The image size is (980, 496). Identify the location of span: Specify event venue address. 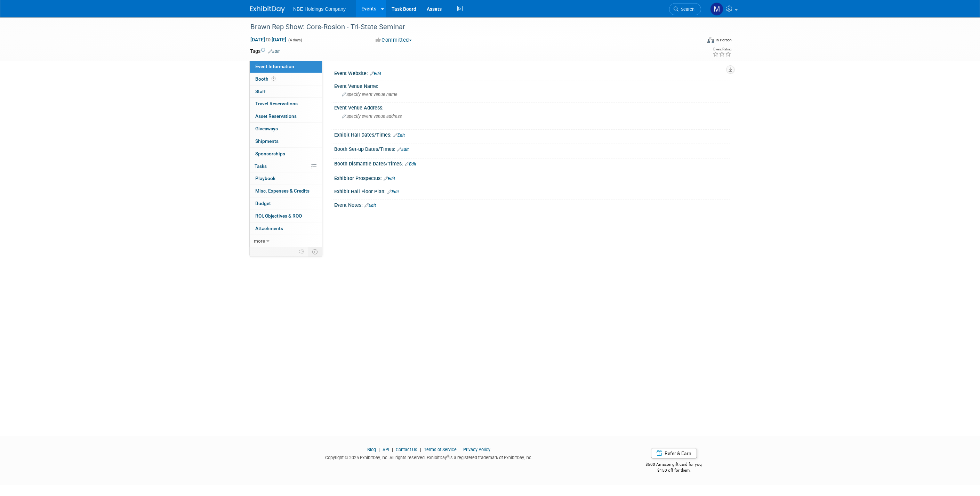
(372, 116).